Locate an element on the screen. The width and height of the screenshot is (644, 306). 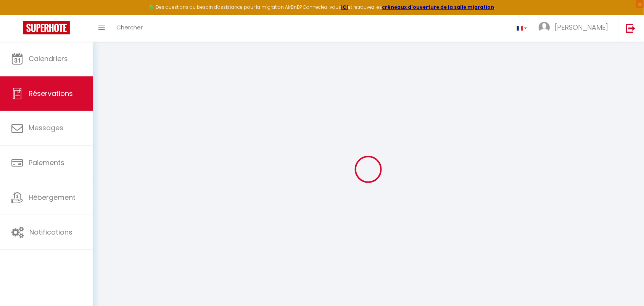
strong: créneaux d'ouverture de la salle migration is located at coordinates (438, 7).